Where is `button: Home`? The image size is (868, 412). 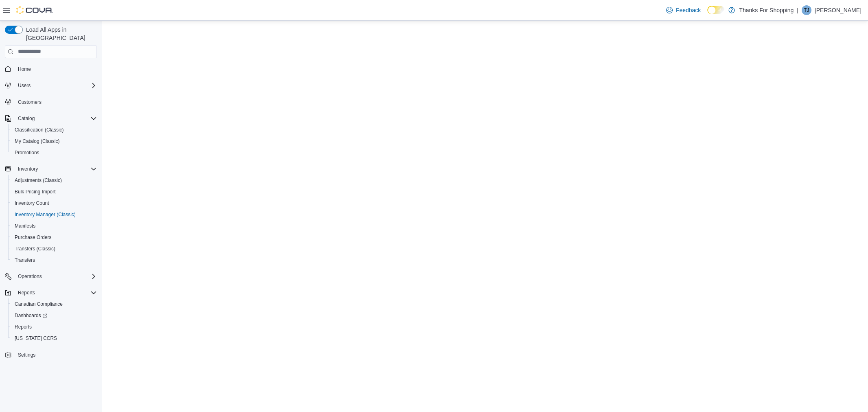 button: Home is located at coordinates (51, 68).